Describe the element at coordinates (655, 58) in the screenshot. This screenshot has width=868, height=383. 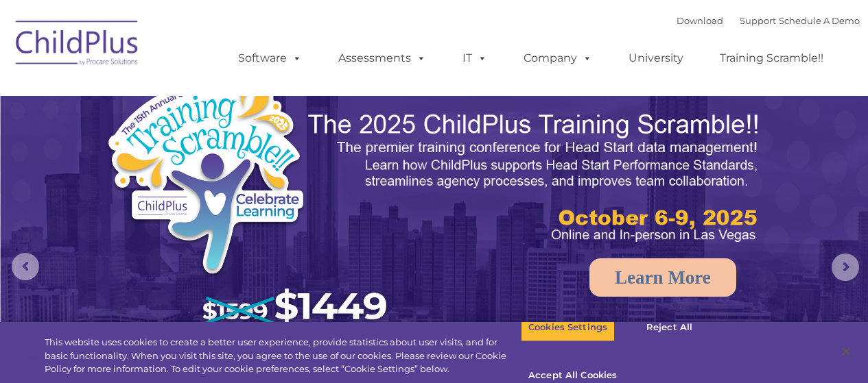
I see `a: University` at that location.